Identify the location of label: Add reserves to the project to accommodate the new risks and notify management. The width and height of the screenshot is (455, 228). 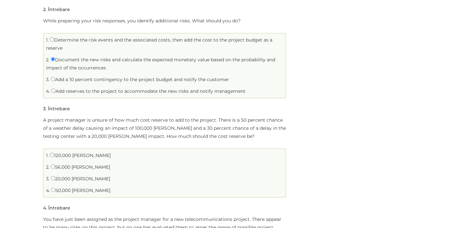
(148, 91).